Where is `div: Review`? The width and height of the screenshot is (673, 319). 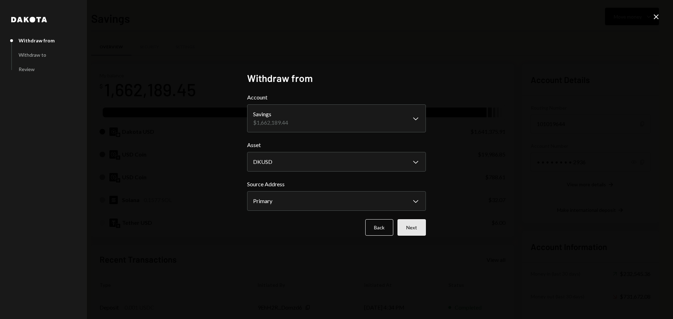
div: Review is located at coordinates (27, 69).